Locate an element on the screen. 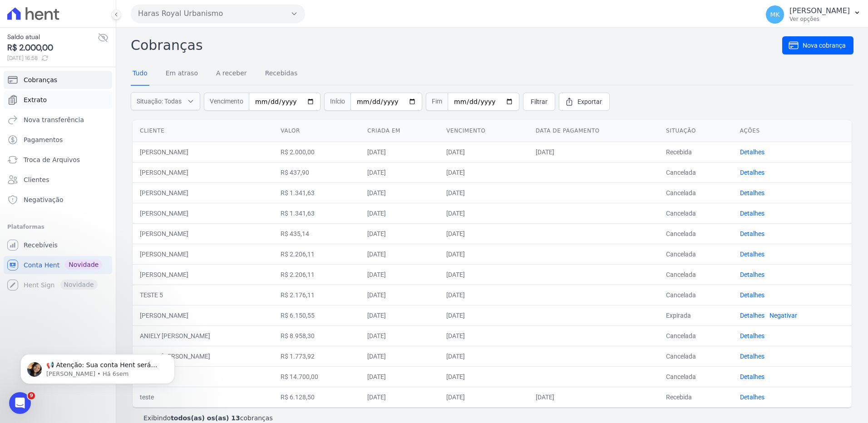  span: Pagamentos is located at coordinates (43, 140).